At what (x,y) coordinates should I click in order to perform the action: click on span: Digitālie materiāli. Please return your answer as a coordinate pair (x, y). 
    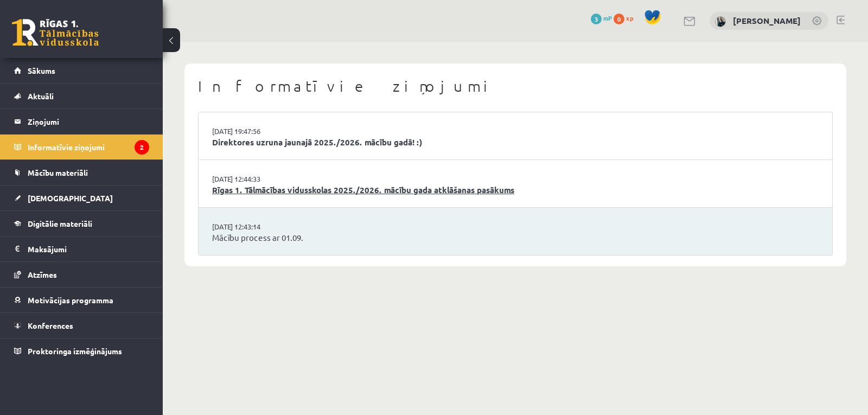
    Looking at the image, I should click on (60, 224).